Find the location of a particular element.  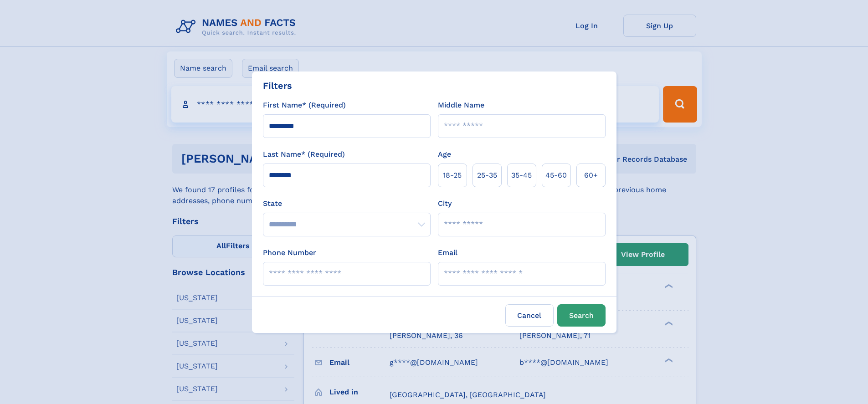

label: City is located at coordinates (445, 204).